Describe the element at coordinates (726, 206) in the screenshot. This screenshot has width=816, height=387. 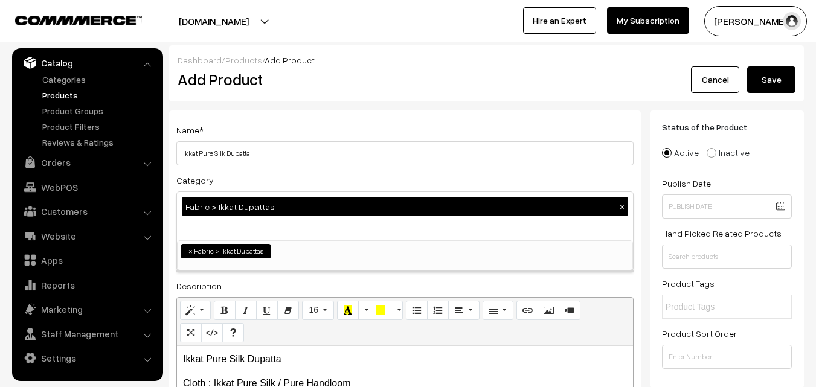
I see `input: Publish Date` at that location.